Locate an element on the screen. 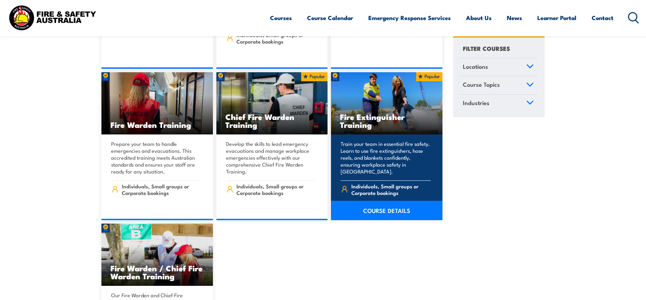  span: Industries is located at coordinates (476, 103).